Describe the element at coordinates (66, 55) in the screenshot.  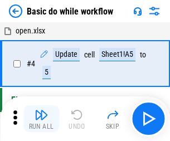
I see `div: Update` at that location.